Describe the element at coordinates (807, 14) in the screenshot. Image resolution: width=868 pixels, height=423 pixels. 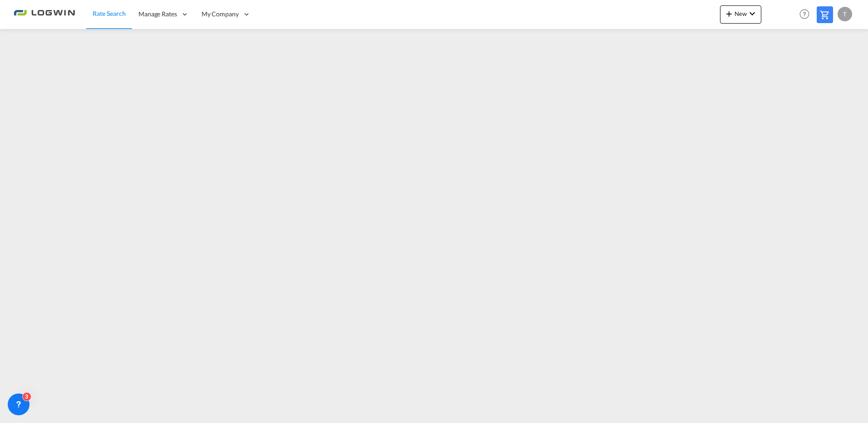
I see `div: Help` at that location.